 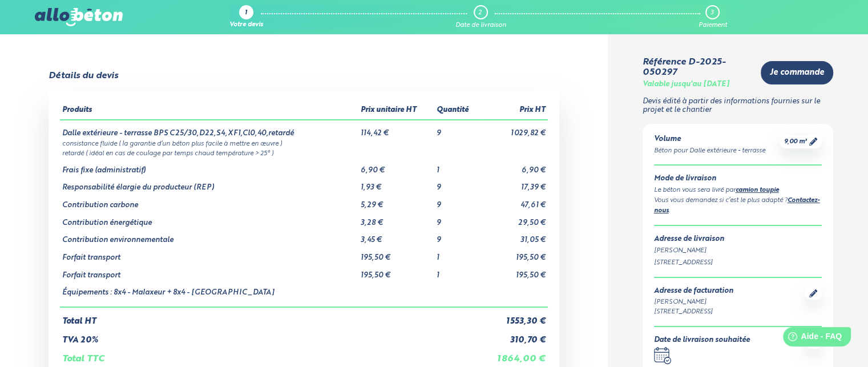 I want to click on td: 17,39 €, so click(x=514, y=183).